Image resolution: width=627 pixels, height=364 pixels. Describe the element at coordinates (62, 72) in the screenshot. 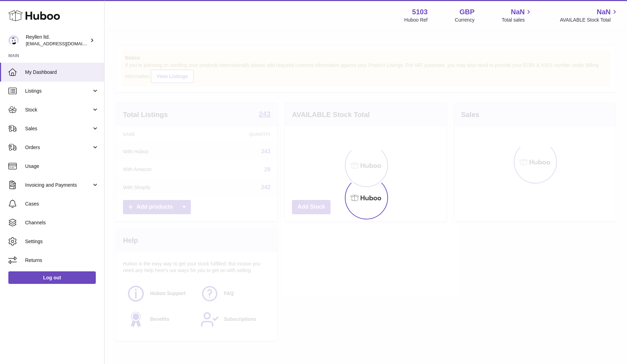

I see `span: My Dashboard` at that location.